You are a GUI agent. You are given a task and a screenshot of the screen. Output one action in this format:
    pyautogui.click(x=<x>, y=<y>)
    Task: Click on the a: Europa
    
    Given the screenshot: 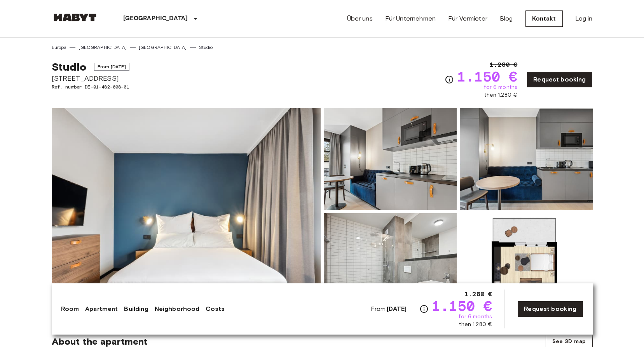 What is the action you would take?
    pyautogui.click(x=59, y=48)
    